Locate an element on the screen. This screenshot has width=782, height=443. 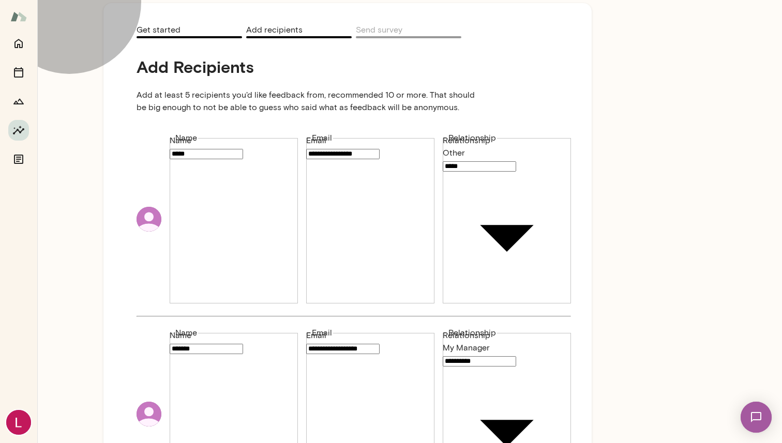
span: Add recipients is located at coordinates (274, 31).